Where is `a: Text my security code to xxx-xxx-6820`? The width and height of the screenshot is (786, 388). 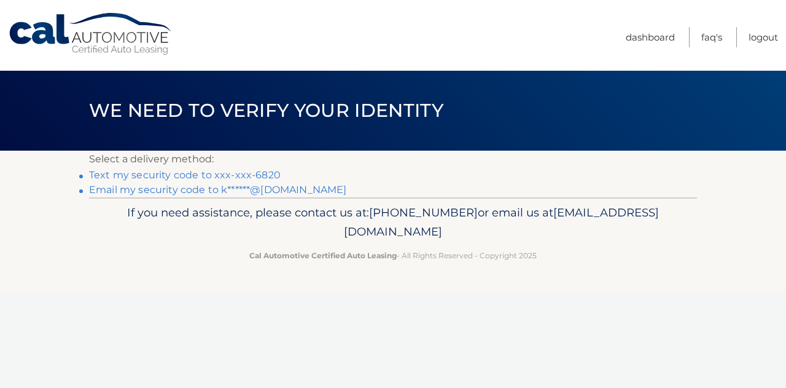 a: Text my security code to xxx-xxx-6820 is located at coordinates (185, 174).